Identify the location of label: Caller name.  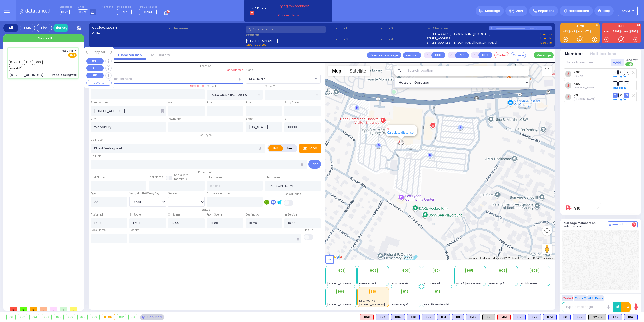
(207, 28).